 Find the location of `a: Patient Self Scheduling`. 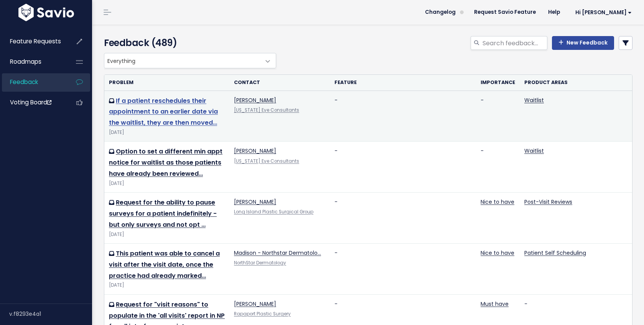

a: Patient Self Scheduling is located at coordinates (555, 253).